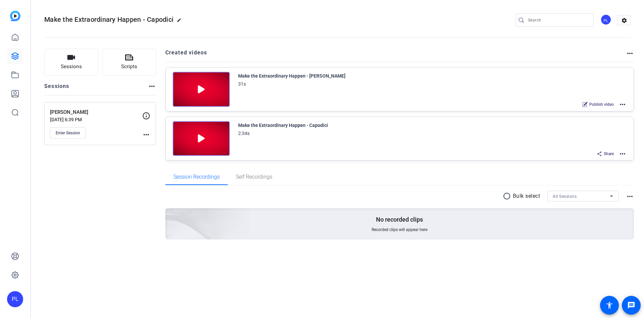  I want to click on span: Recorded clips will appear here, so click(400, 229).